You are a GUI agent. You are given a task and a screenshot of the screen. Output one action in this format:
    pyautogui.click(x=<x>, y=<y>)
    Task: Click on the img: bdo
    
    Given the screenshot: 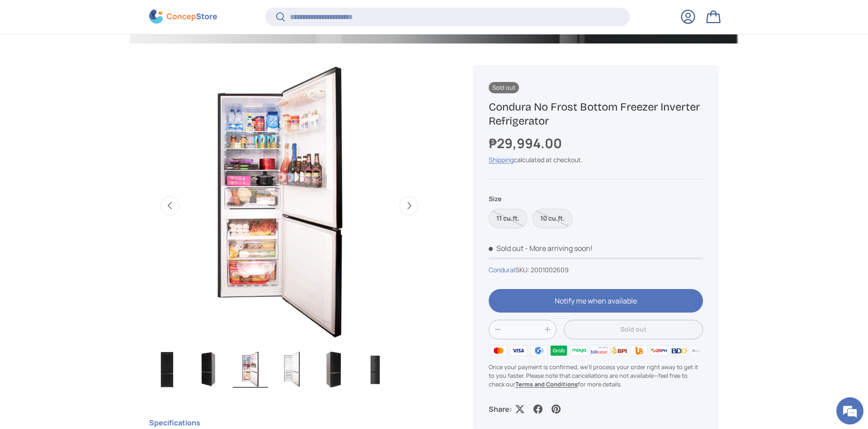 What is the action you would take?
    pyautogui.click(x=680, y=351)
    